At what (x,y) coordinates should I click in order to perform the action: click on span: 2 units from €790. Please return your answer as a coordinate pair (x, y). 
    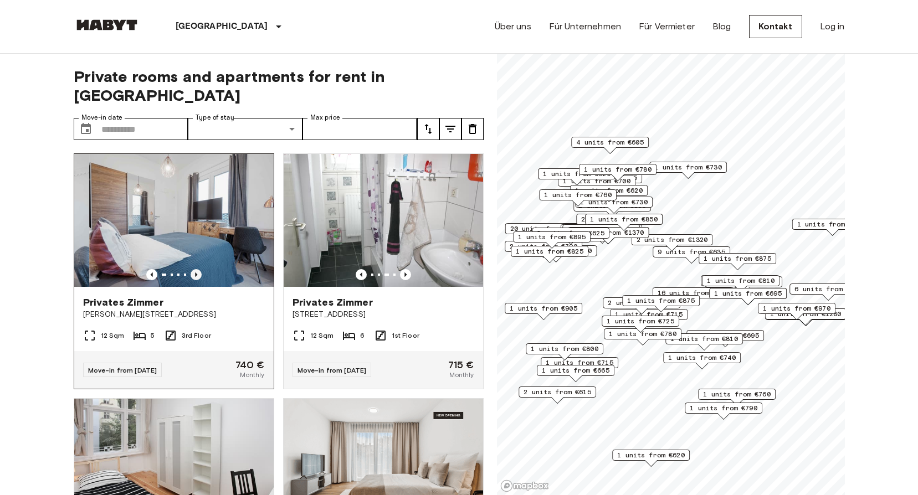
    Looking at the image, I should click on (544, 247).